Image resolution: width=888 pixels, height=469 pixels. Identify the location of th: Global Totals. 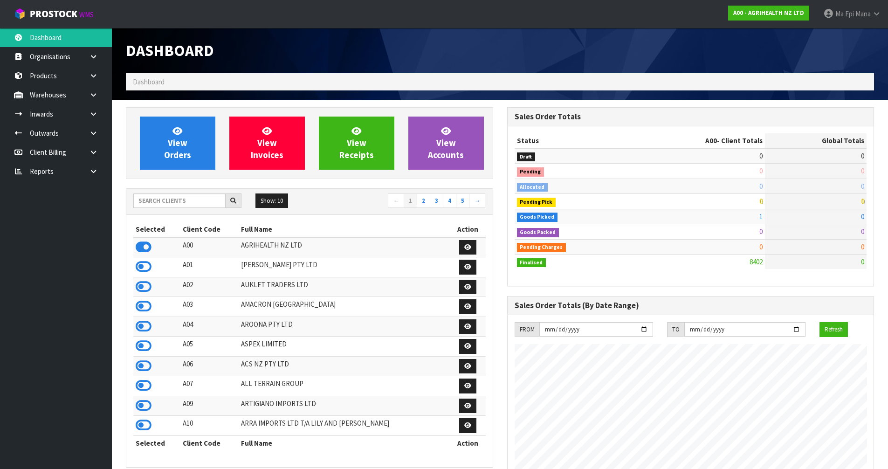
(816, 141).